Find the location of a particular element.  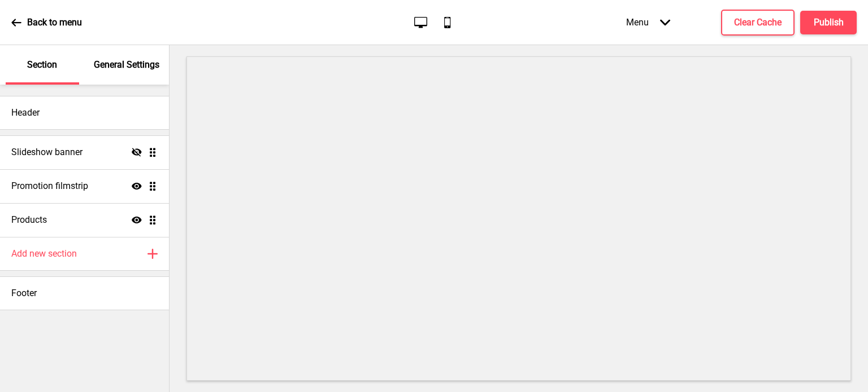

h4: Footer is located at coordinates (24, 293).